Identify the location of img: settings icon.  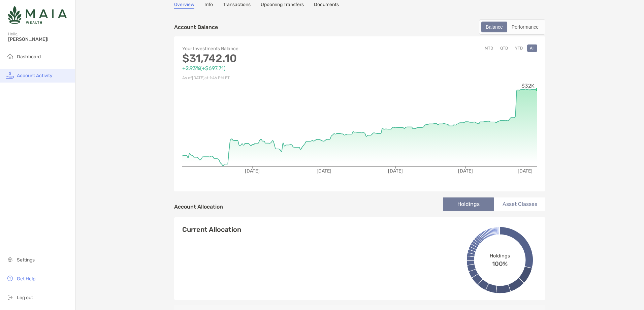
(10, 259).